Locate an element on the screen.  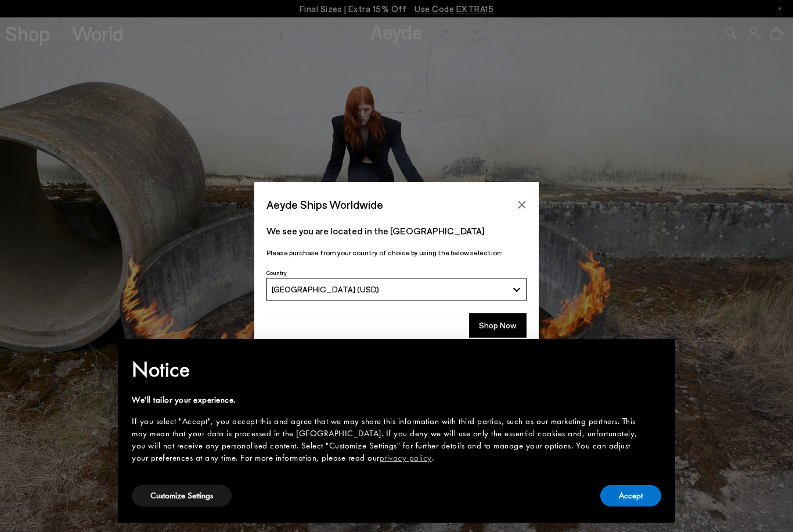
span: Country is located at coordinates (276, 273).